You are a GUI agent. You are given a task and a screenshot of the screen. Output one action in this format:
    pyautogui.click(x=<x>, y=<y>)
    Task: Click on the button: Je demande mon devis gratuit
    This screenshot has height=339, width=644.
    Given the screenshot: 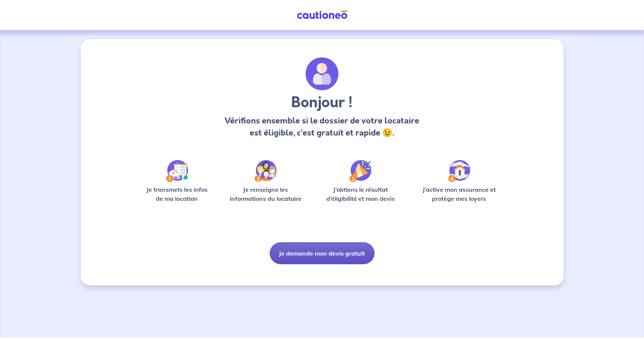 What is the action you would take?
    pyautogui.click(x=322, y=253)
    